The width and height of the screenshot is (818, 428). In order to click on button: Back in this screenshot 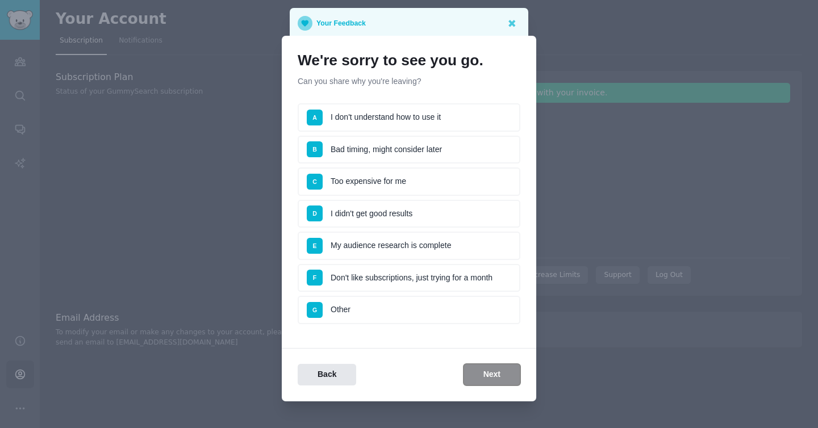, I will do `click(327, 375)`.